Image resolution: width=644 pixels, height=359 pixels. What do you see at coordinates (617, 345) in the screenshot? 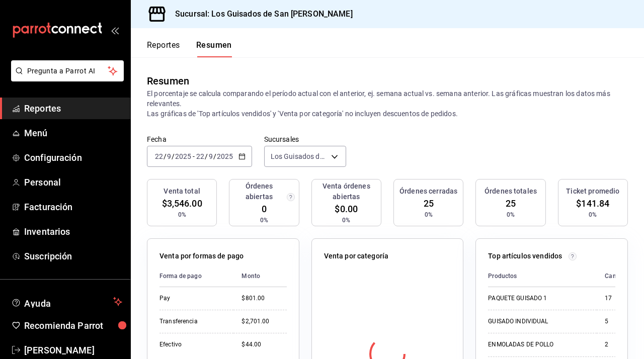
I see `div: 2` at bounding box center [617, 345].